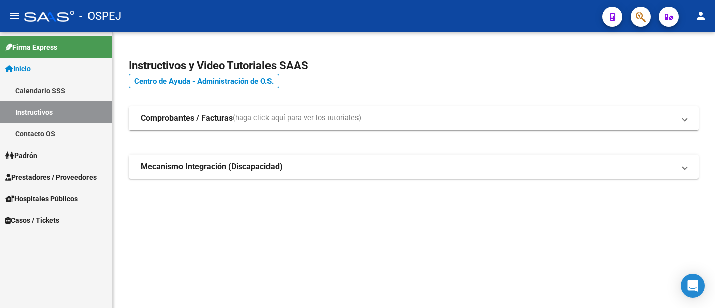 Image resolution: width=715 pixels, height=308 pixels. What do you see at coordinates (51, 177) in the screenshot?
I see `span: Prestadores / Proveedores` at bounding box center [51, 177].